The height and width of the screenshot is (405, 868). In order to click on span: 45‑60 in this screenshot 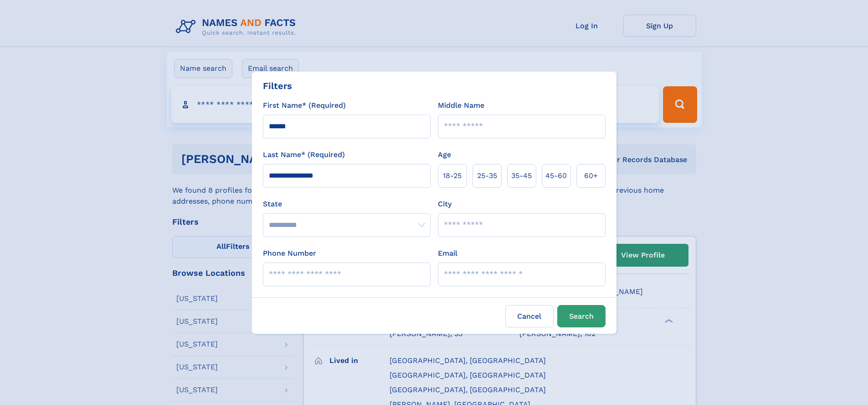, I will do `click(556, 175)`.